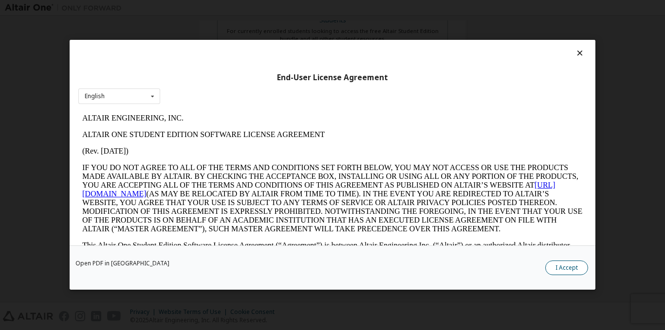 The height and width of the screenshot is (330, 665). Describe the element at coordinates (566, 269) in the screenshot. I see `button: I Accept` at that location.